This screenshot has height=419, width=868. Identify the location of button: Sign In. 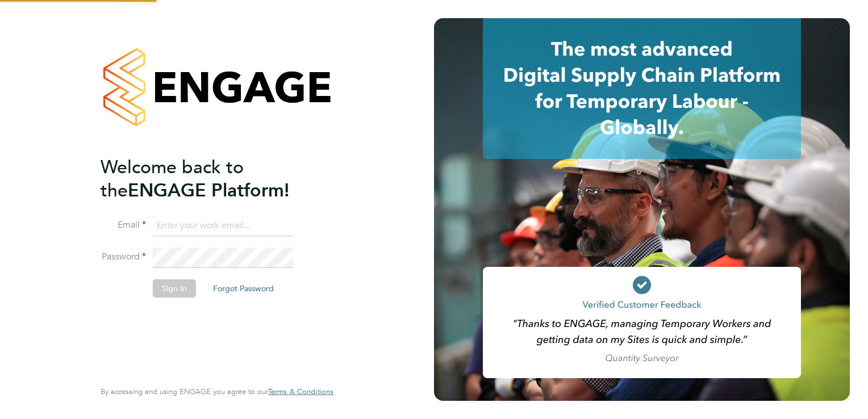
(174, 289).